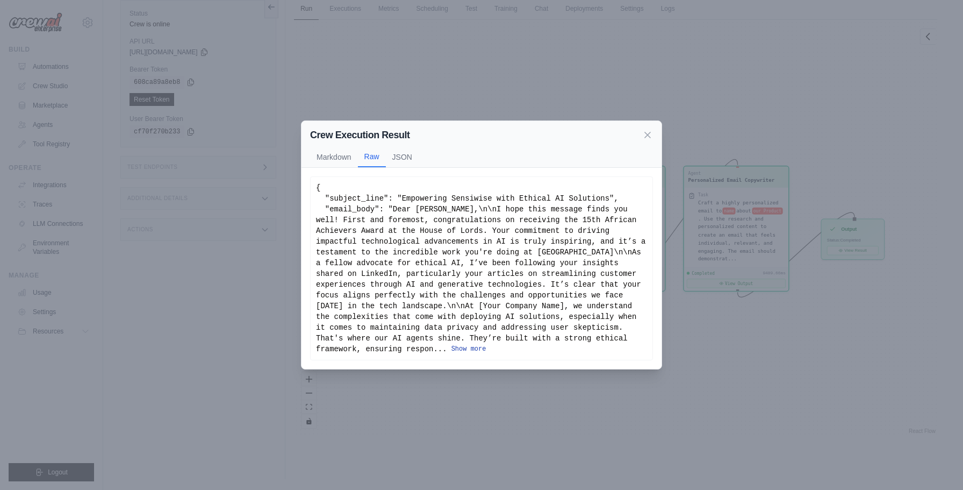 The image size is (963, 490). I want to click on div: Chat Widget, so click(936, 464).